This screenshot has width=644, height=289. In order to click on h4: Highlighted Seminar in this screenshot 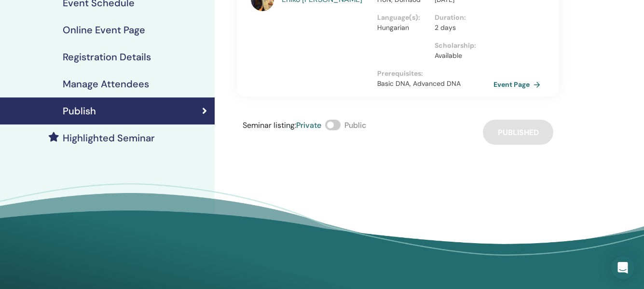, I will do `click(109, 138)`.